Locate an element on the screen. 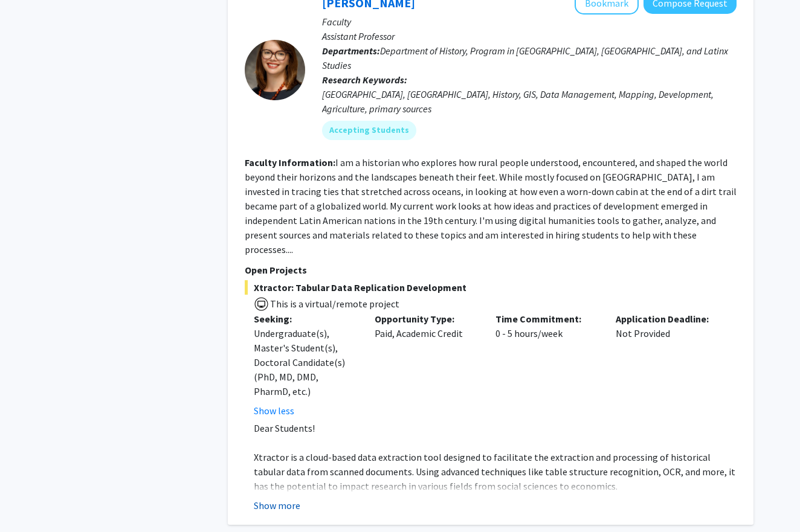 This screenshot has height=532, width=800. b: Faculty Information: is located at coordinates (290, 162).